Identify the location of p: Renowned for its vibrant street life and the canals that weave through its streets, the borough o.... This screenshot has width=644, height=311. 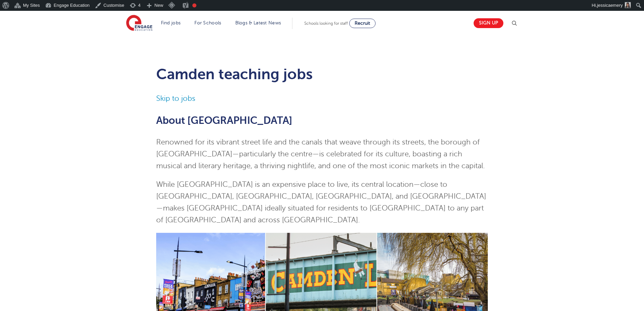
(322, 154).